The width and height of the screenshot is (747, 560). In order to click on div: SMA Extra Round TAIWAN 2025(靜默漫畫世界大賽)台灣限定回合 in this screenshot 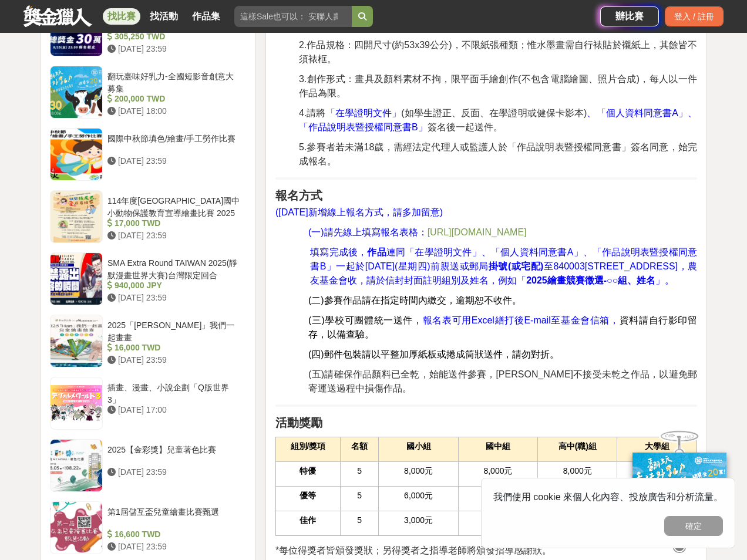, I will do `click(175, 268)`.